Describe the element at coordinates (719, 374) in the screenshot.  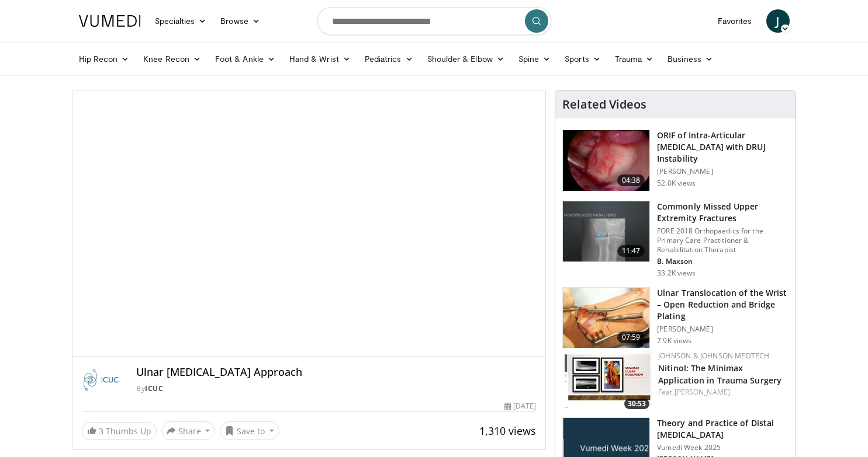
I see `a: Nitinol: The Minimax Application in Trauma Surgery` at that location.